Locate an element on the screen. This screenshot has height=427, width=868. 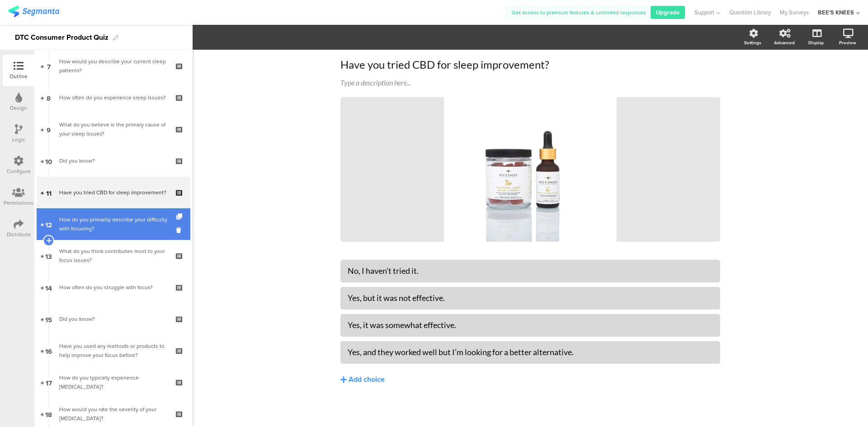
div: Outline is located at coordinates (18, 76).